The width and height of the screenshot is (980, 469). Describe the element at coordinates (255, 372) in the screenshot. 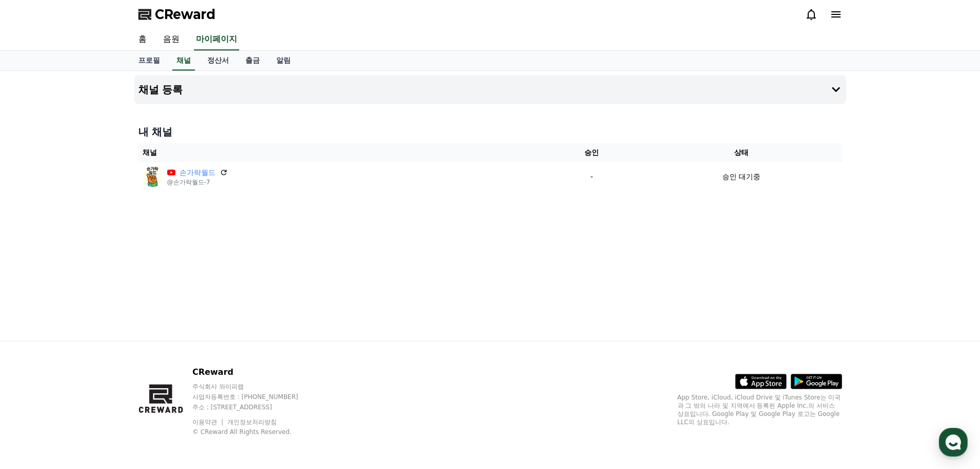

I see `p: CReward` at that location.